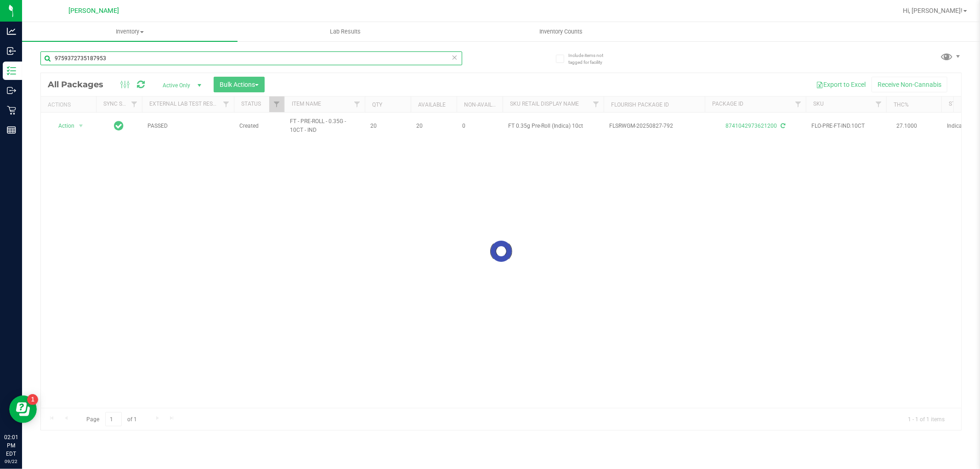 This screenshot has height=469, width=980. What do you see at coordinates (345, 32) in the screenshot?
I see `a: Lab Results` at bounding box center [345, 32].